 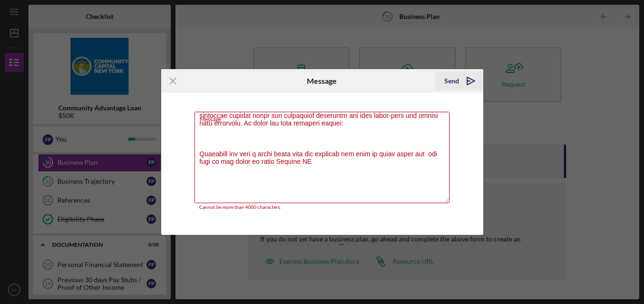 I want to click on label: Message, so click(x=325, y=117).